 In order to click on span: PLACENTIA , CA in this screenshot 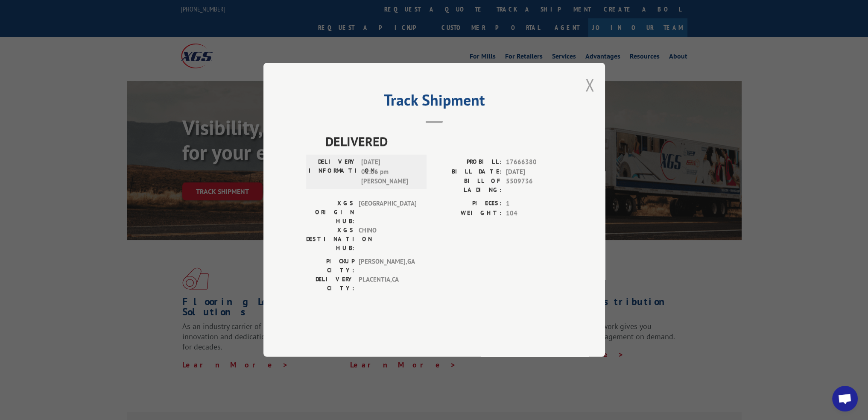, I will do `click(387, 284)`.